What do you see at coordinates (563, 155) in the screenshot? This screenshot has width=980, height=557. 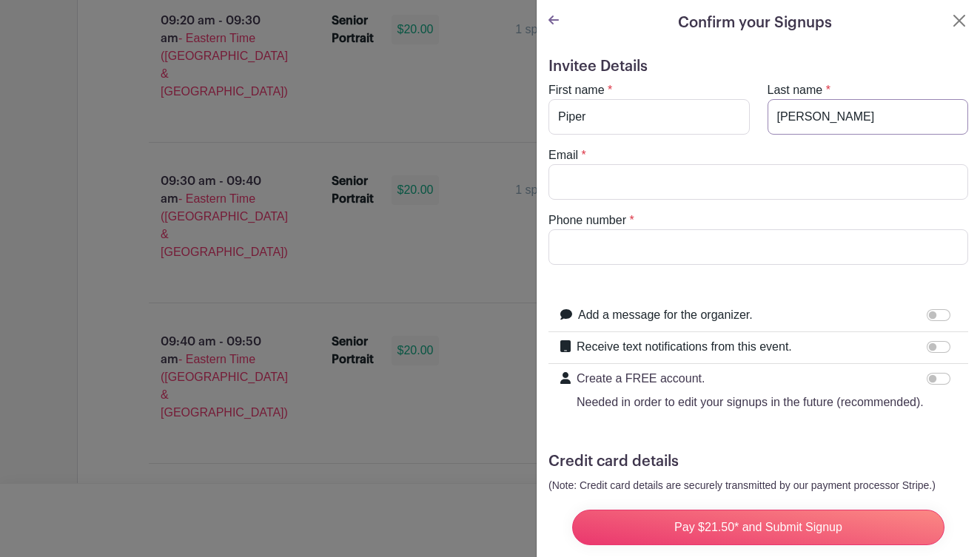 I see `label: Email` at bounding box center [563, 155].